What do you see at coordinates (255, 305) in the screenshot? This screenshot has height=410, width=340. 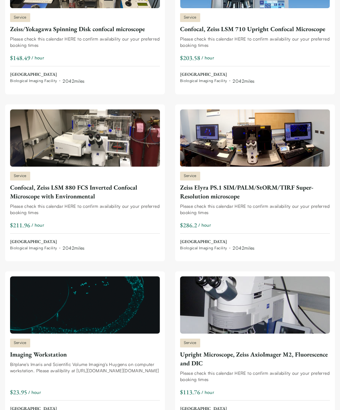 I see `img: Upright Microscope, Zeiss AxioImager M2, Fluorescence and DIC` at bounding box center [255, 305].